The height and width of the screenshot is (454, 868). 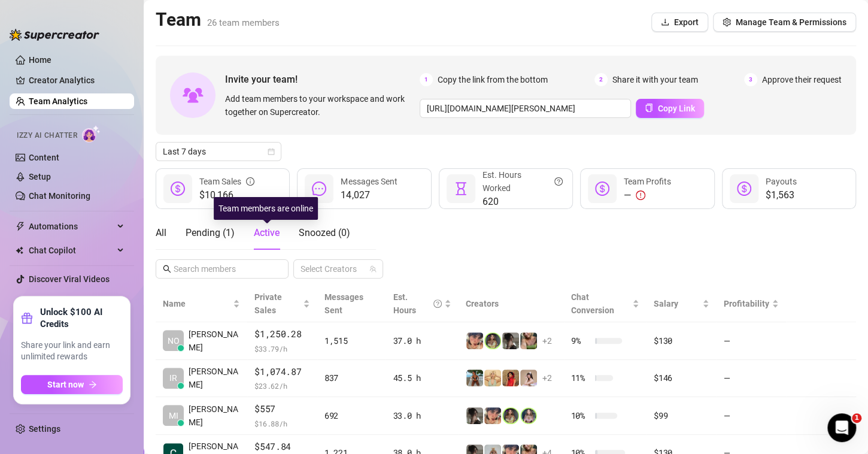 I want to click on input: Search members, so click(x=223, y=269).